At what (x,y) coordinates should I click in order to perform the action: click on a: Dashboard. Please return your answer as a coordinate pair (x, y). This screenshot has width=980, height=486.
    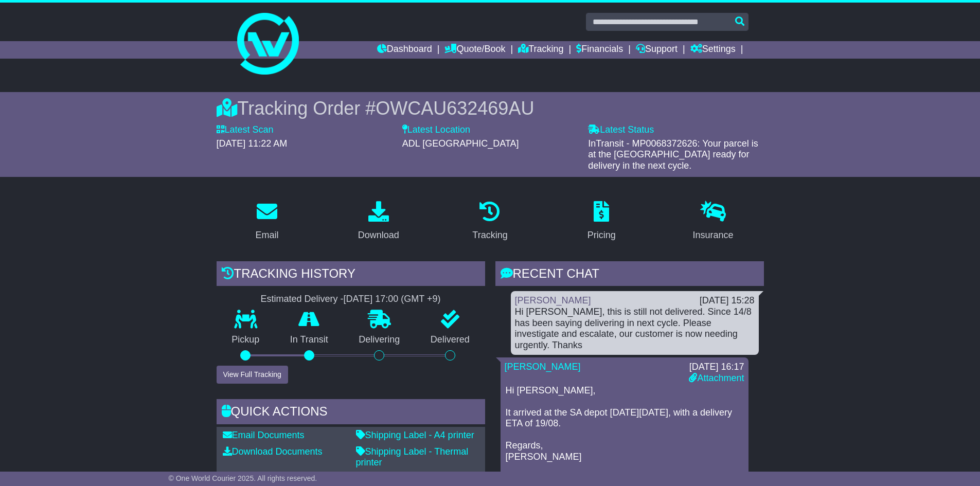
    Looking at the image, I should click on (405, 50).